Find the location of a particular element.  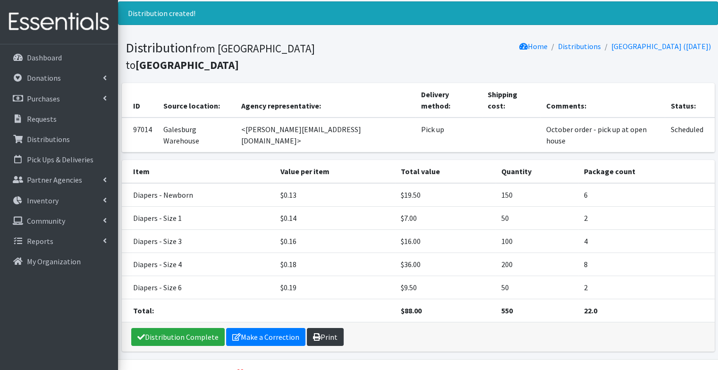

p: Pick Ups & Deliveries is located at coordinates (60, 160).